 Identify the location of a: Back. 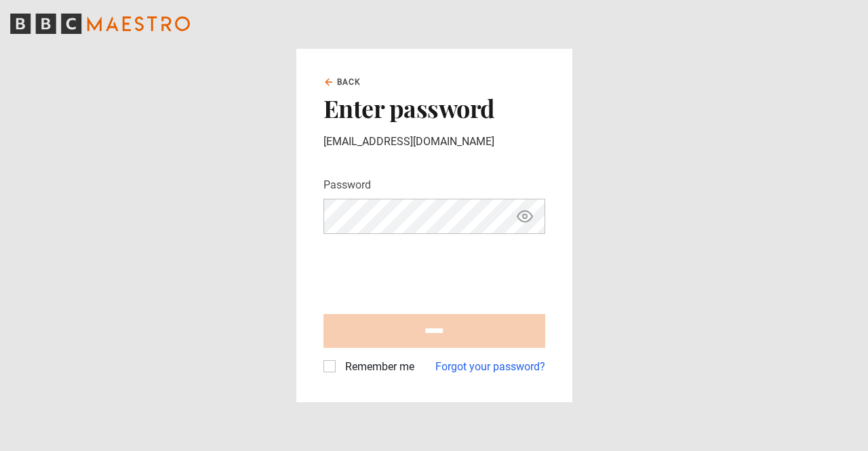
(343, 82).